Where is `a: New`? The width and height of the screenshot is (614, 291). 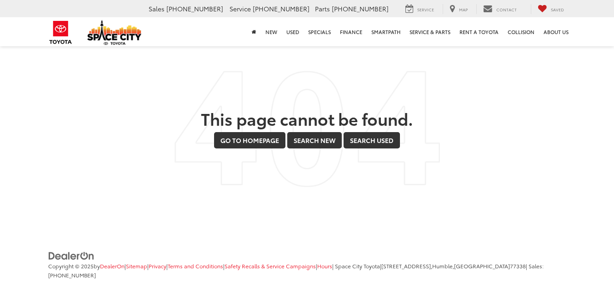 a: New is located at coordinates (271, 32).